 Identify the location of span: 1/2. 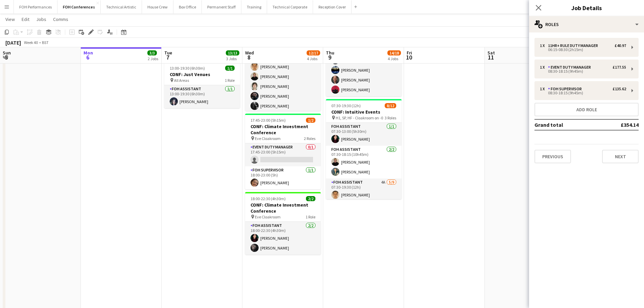
(311, 120).